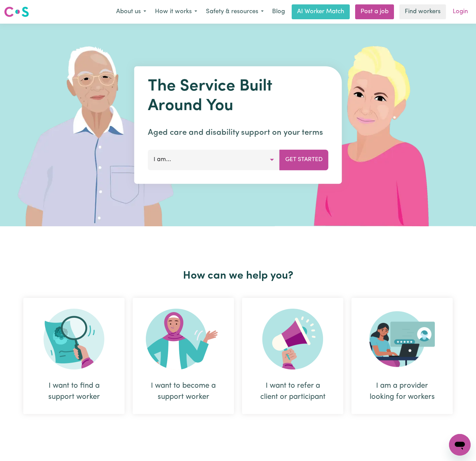 Image resolution: width=476 pixels, height=461 pixels. What do you see at coordinates (374, 12) in the screenshot?
I see `a: Post a job` at bounding box center [374, 12].